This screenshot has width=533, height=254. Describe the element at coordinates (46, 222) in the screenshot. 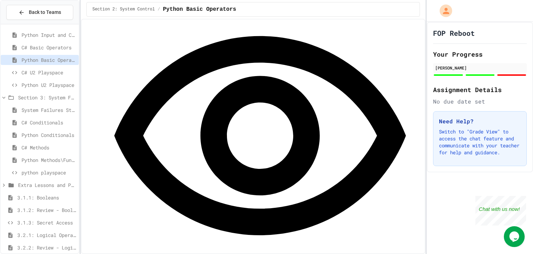

I see `span: 3.1.3: Secret Access` at that location.